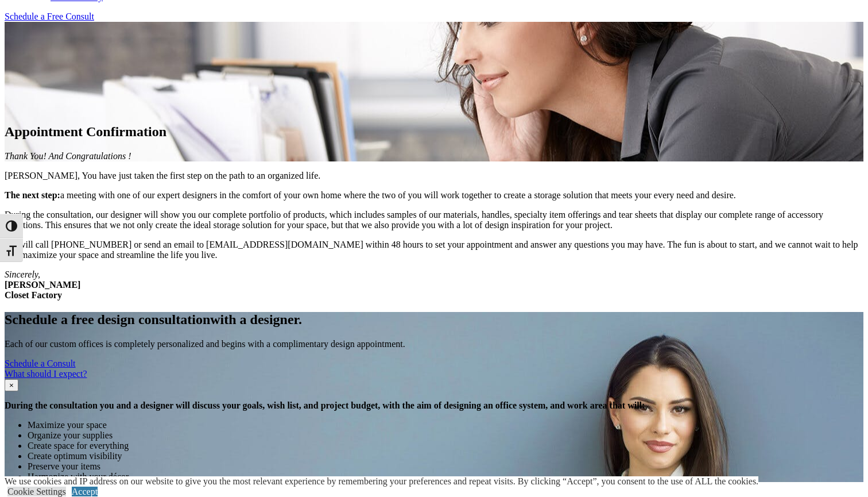 This screenshot has width=868, height=497. Describe the element at coordinates (434, 195) in the screenshot. I see `p: a meeting with one of our expert designers in the comfort of your own home where the two of you w...` at that location.